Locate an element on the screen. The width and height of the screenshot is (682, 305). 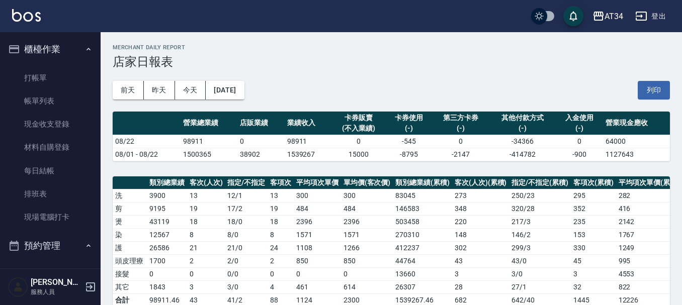
td: 護 is located at coordinates (130, 248).